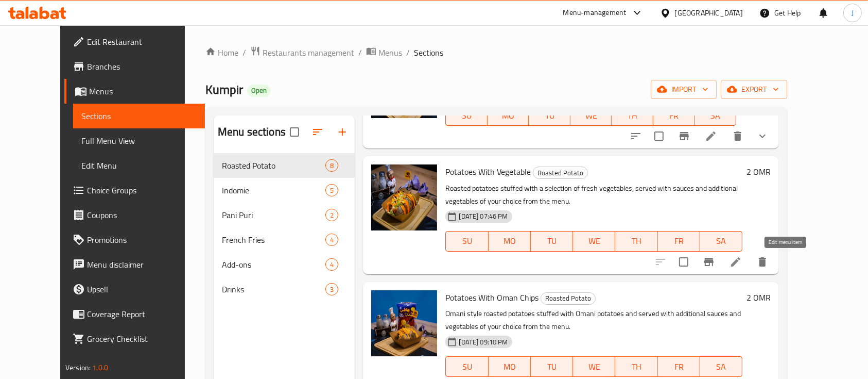  What do you see at coordinates (385, 52) in the screenshot?
I see `a: Menus` at bounding box center [385, 52].